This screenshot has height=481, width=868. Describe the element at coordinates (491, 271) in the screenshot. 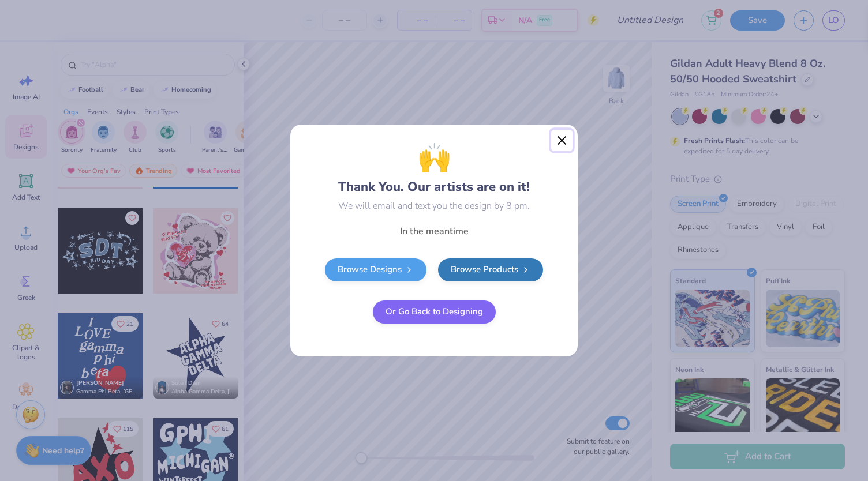

I see `a: Browse Products` at that location.